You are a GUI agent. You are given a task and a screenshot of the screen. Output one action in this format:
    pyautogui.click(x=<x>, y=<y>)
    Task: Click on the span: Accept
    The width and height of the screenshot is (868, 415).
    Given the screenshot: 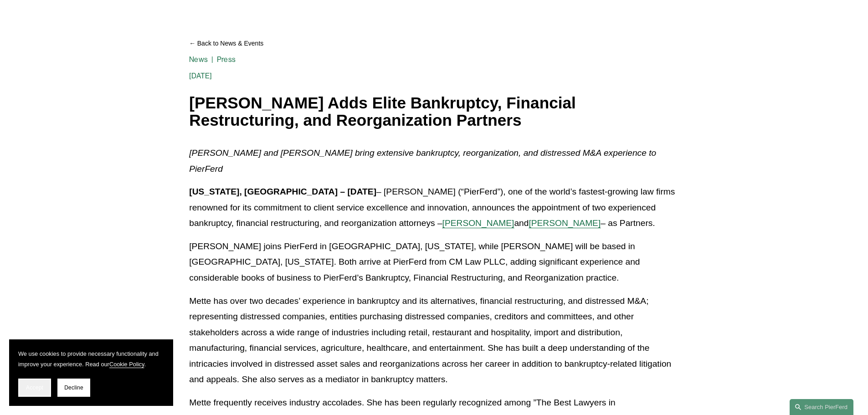 What is the action you would take?
    pyautogui.click(x=35, y=388)
    